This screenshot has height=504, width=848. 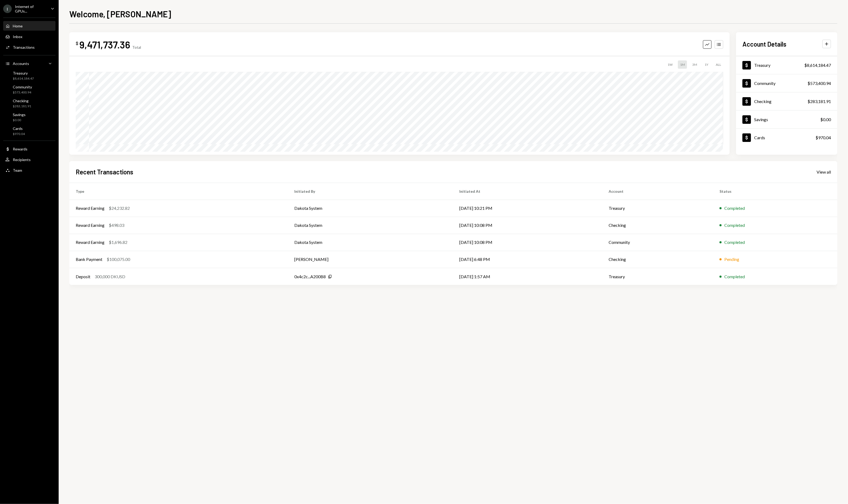 I want to click on div: $498.03, so click(x=117, y=226).